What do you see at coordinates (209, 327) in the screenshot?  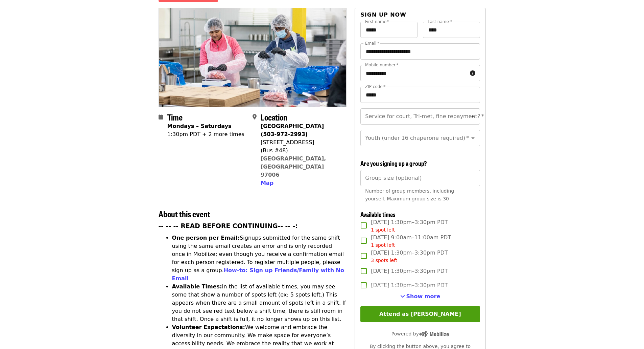 I see `strong: Volunteer Expectations:` at bounding box center [209, 327].